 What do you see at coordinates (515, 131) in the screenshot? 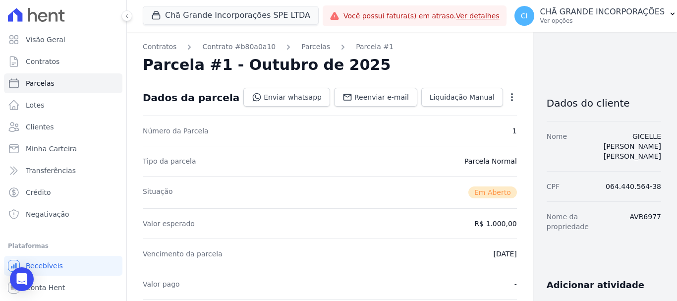
I see `dd: 1` at bounding box center [515, 131].